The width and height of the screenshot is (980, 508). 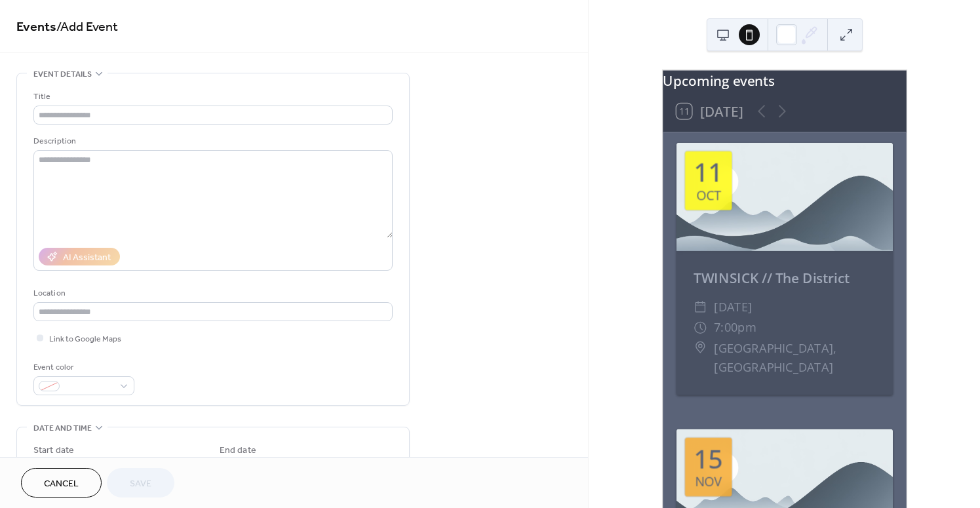 I want to click on div: Start date, so click(x=54, y=450).